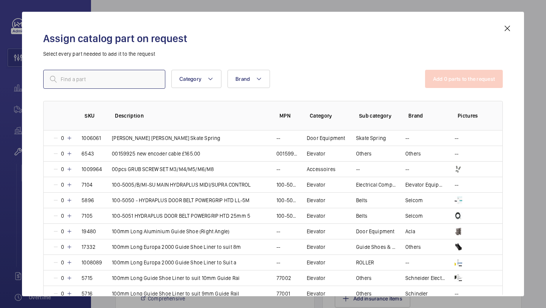 Image resolution: width=546 pixels, height=308 pixels. Describe the element at coordinates (459, 247) in the screenshot. I see `img: TuV9evIV6mlBx5zJzW3VLq0HxwYH1Wkc-Yfxown0jZnoHAPR.png` at that location.